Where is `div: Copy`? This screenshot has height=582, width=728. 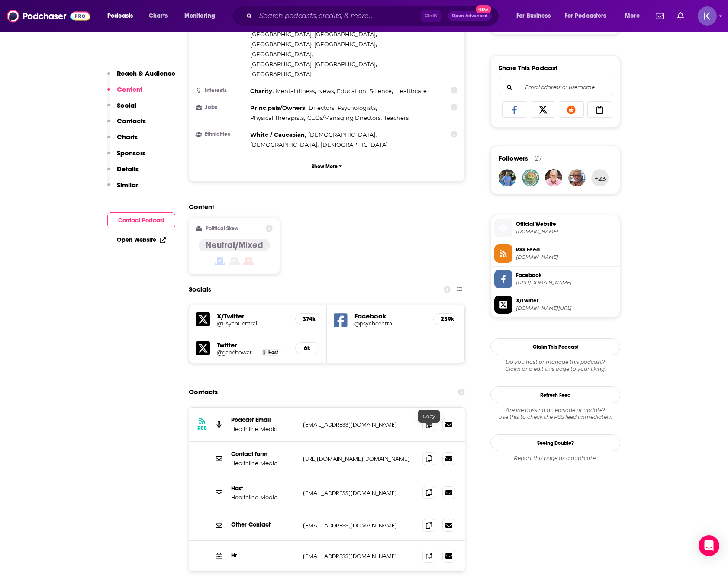 div: Copy is located at coordinates (429, 416).